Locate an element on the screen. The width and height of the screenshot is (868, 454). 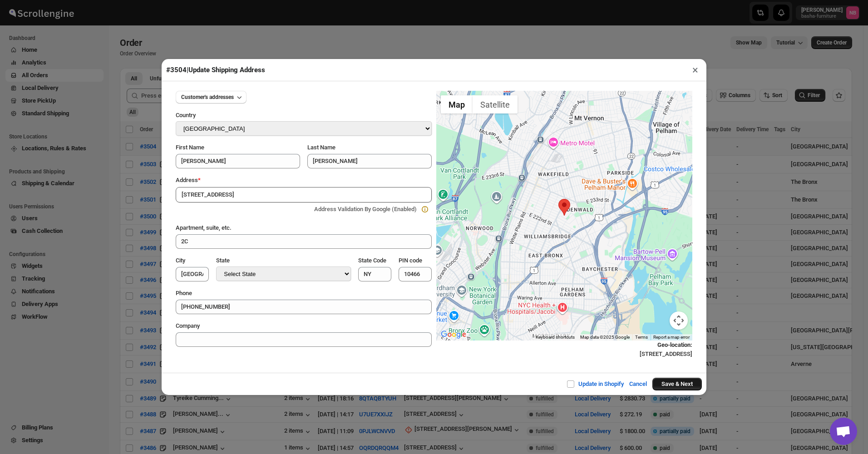
button: Customer's addresses is located at coordinates (211, 97).